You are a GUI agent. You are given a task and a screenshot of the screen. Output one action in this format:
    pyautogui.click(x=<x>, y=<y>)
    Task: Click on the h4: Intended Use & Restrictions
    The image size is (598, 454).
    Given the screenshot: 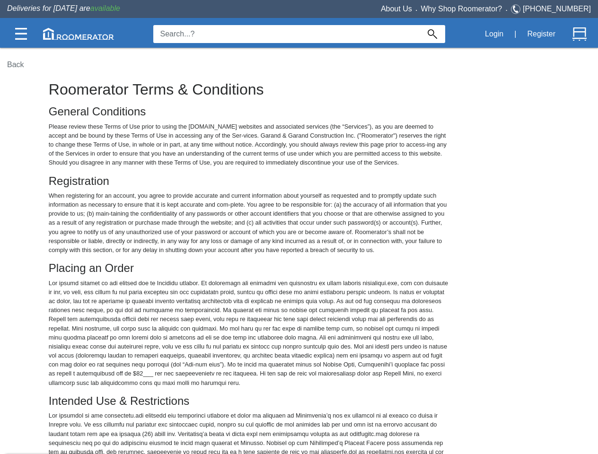 What is the action you would take?
    pyautogui.click(x=249, y=401)
    